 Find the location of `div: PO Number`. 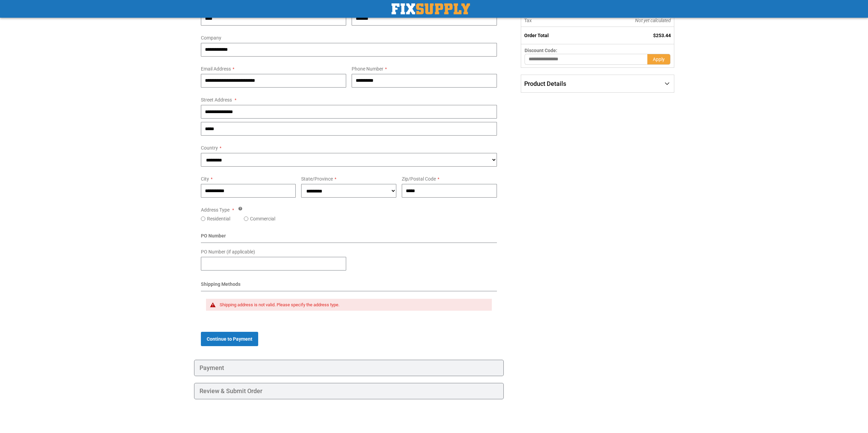

div: PO Number is located at coordinates (349, 238).